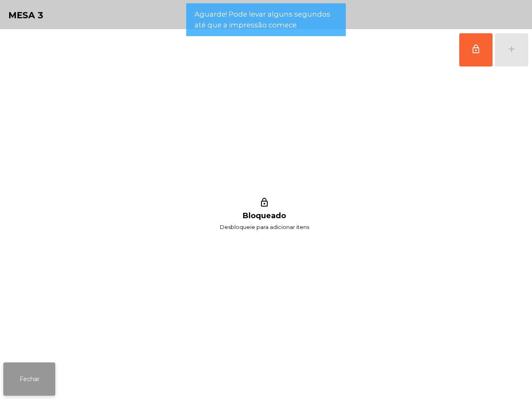 The image size is (532, 399). Describe the element at coordinates (476, 49) in the screenshot. I see `span: lock_outline` at that location.